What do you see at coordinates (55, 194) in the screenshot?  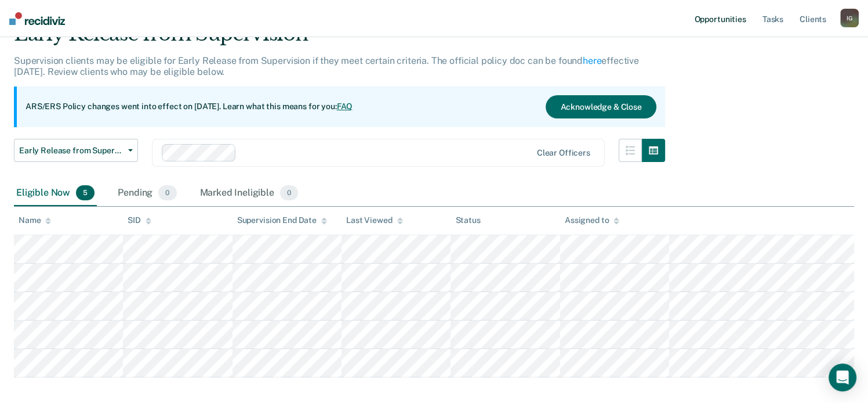 I see `div: Eligible Now5` at bounding box center [55, 194].